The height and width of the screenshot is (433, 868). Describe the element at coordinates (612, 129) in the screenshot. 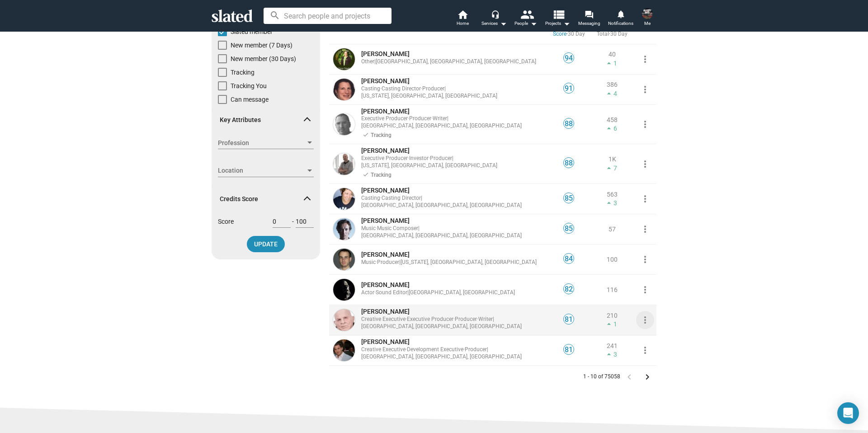

I see `span: 6` at that location.